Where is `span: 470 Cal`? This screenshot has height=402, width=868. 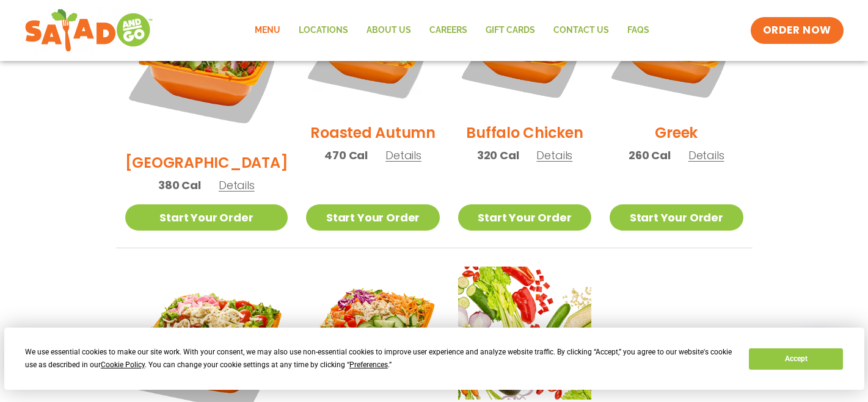 span: 470 Cal is located at coordinates (346, 155).